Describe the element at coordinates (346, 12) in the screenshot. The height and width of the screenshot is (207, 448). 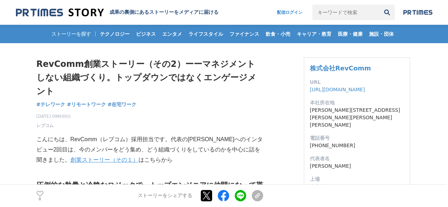
I see `input: キーワードで検索` at that location.